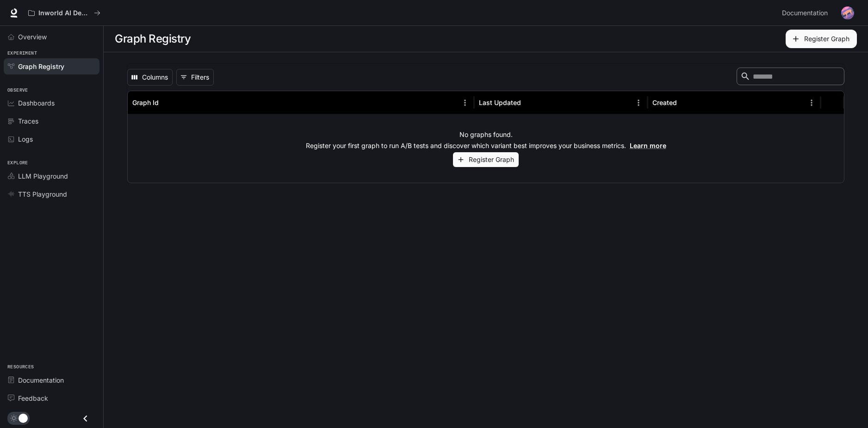  What do you see at coordinates (33, 398) in the screenshot?
I see `span: Feedback` at bounding box center [33, 398].